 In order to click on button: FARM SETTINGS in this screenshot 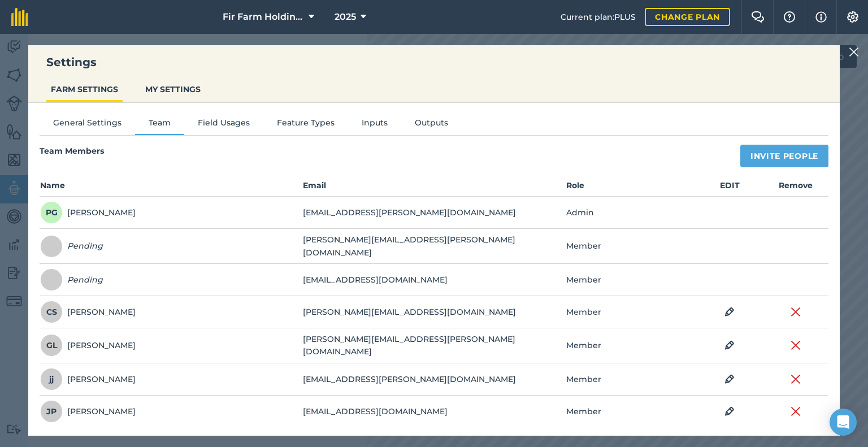, I will do `click(84, 89)`.